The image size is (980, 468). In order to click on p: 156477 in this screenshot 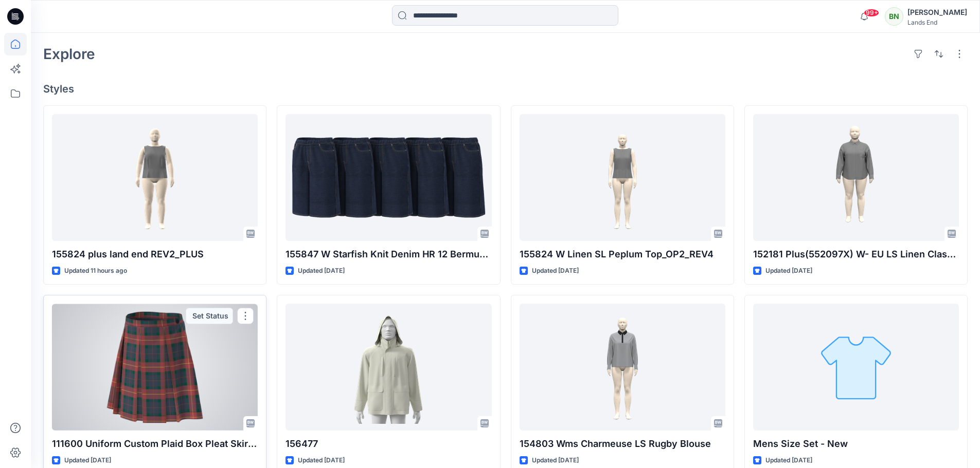, I will do `click(388, 444)`.